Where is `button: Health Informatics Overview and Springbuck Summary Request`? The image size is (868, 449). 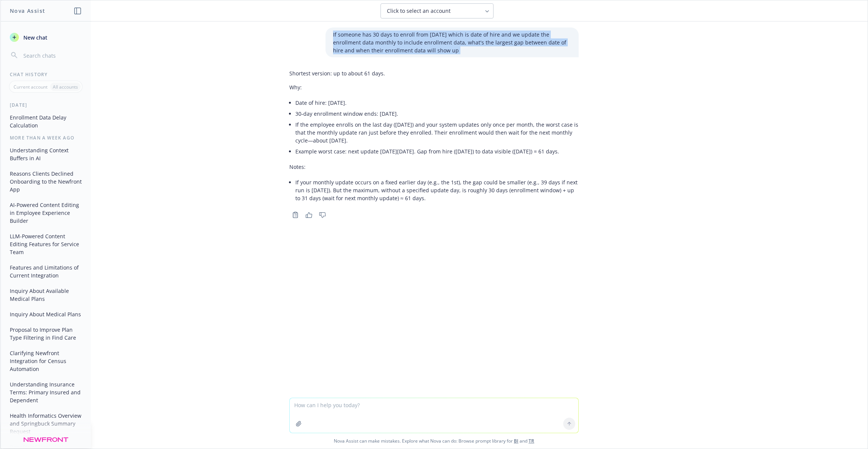
button: Health Informatics Overview and Springbuck Summary Request is located at coordinates (45, 423).